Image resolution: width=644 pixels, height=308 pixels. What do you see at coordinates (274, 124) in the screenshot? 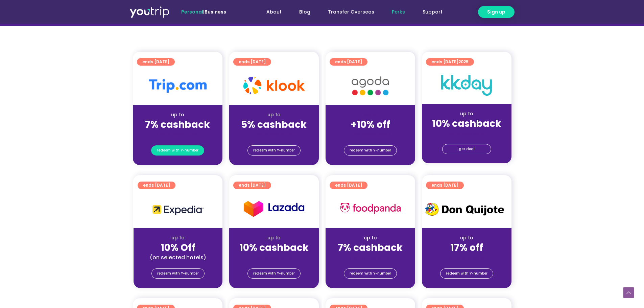
I see `strong: 5% cashback` at bounding box center [274, 124].